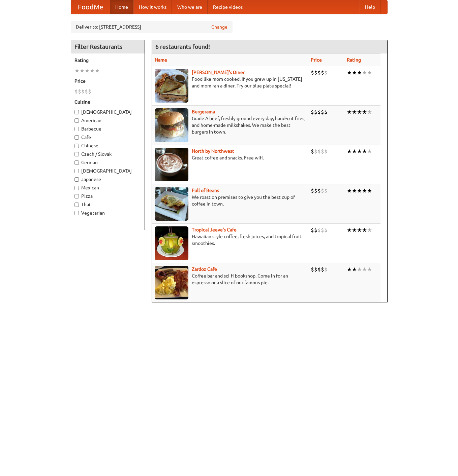 The image size is (458, 476). What do you see at coordinates (108, 60) in the screenshot?
I see `h5: Rating` at bounding box center [108, 60].